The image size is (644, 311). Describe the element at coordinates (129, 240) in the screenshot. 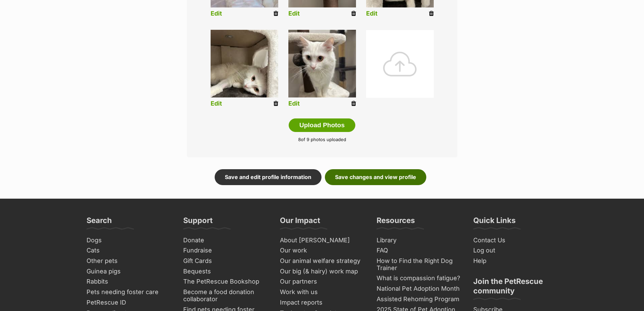

I see `a: Dogs` at that location.